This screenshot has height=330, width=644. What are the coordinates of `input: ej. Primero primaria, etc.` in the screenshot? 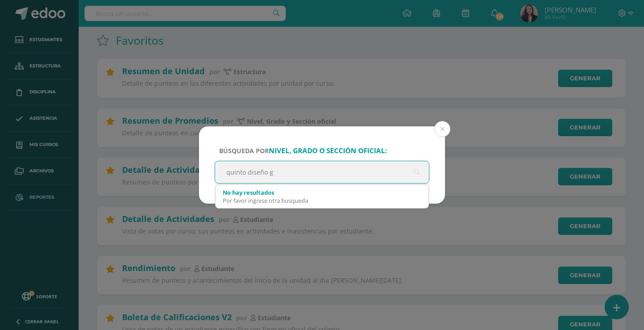 It's located at (322, 172).